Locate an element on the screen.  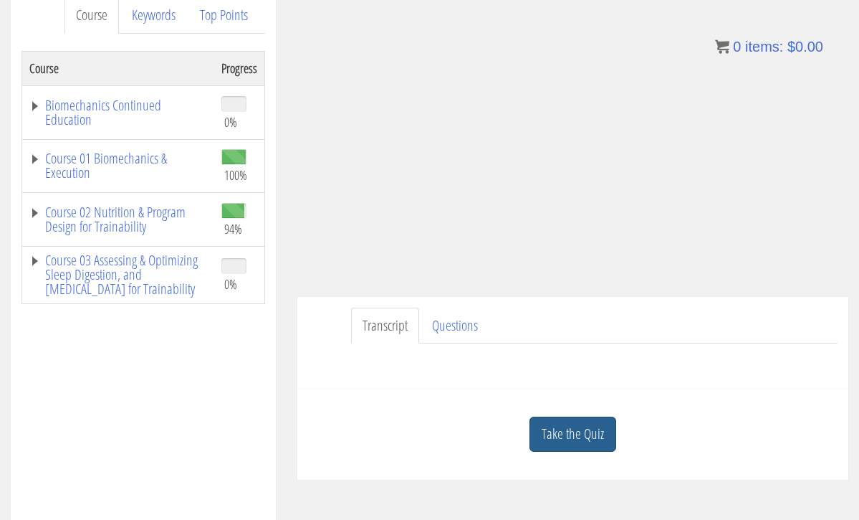
th: Course is located at coordinates (118, 68).